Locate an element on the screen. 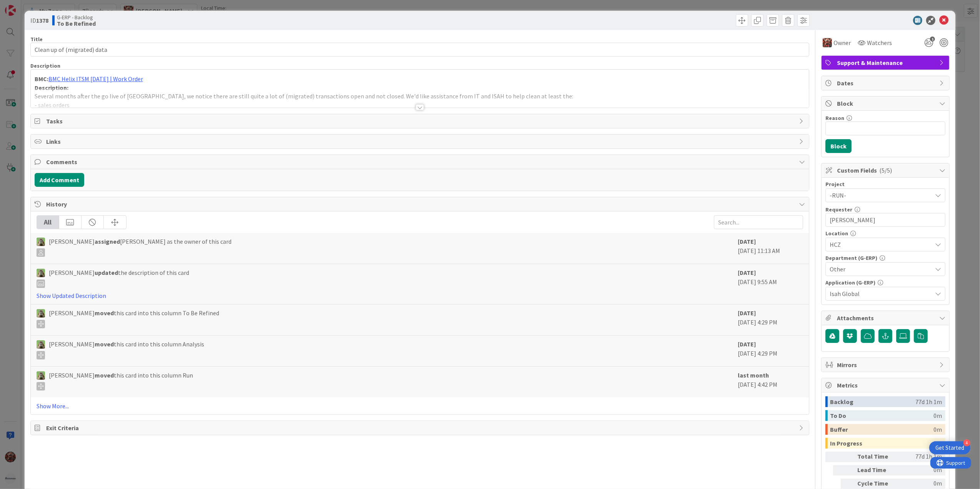 Image resolution: width=980 pixels, height=489 pixels. span: Exit Criteria is located at coordinates (421, 428).